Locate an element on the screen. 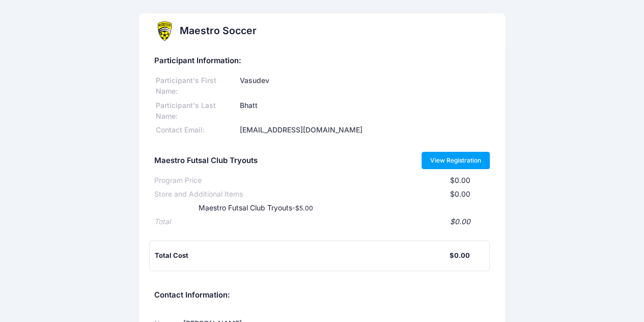 The height and width of the screenshot is (322, 644). h5: Contact Information: is located at coordinates (322, 296).